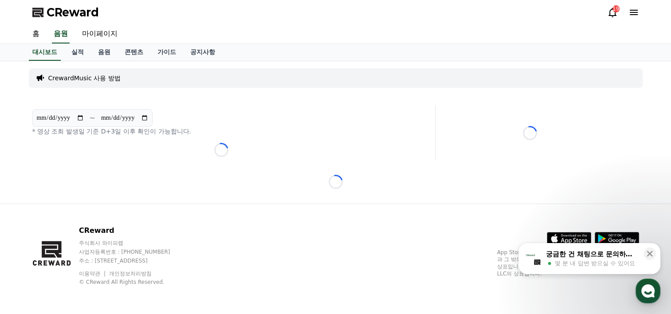 This screenshot has height=314, width=671. I want to click on span: 대화, so click(86, 258).